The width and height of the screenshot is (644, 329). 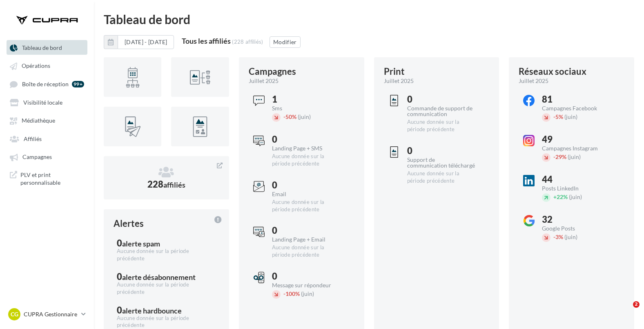 I want to click on span: 5%, so click(x=558, y=116).